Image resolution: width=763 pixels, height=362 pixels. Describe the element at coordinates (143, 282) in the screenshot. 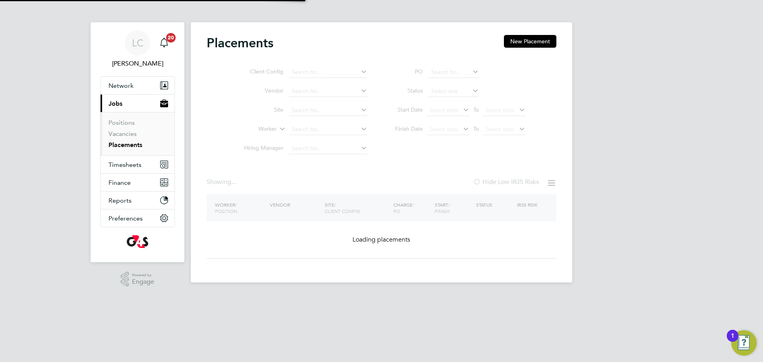

I see `span: Engage` at that location.